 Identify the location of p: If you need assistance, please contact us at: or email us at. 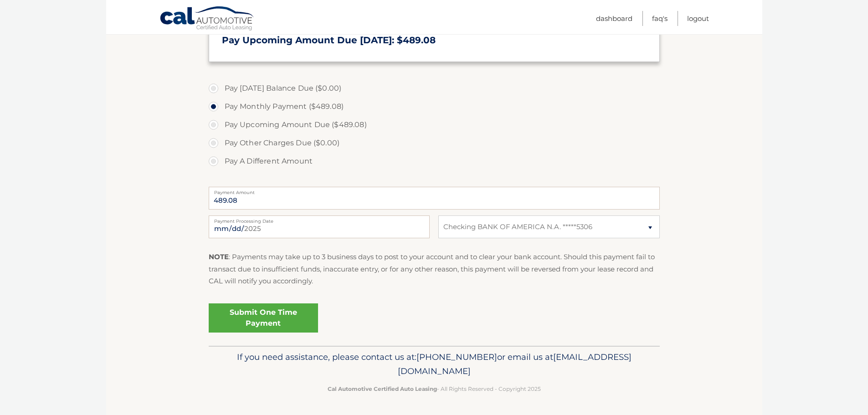
(434, 365).